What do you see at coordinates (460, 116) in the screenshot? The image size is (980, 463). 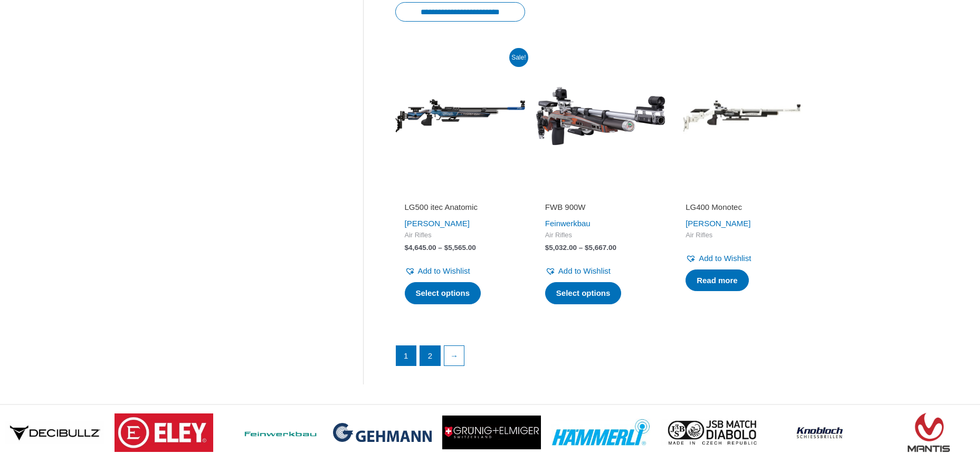 I see `img: LG500 itec Anatomic` at bounding box center [460, 116].